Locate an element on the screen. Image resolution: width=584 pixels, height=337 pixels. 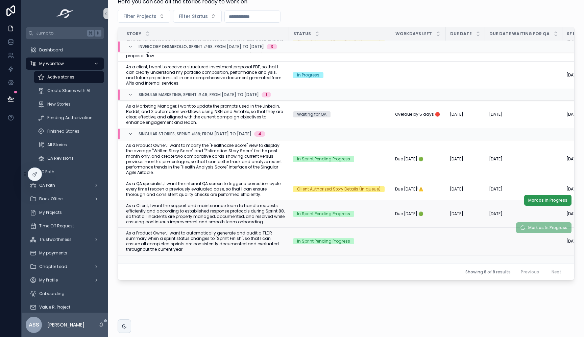
a: Dashboard is located at coordinates (65, 50).